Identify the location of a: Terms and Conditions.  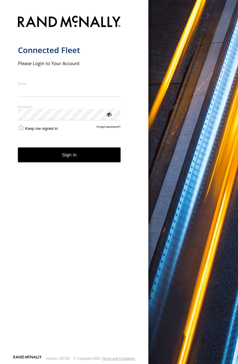
(119, 359).